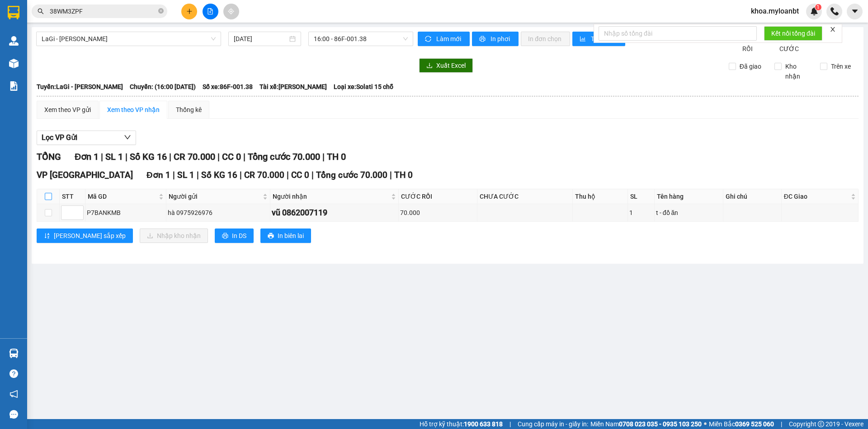  What do you see at coordinates (501, 39) in the screenshot?
I see `span: In phơi` at bounding box center [501, 39].